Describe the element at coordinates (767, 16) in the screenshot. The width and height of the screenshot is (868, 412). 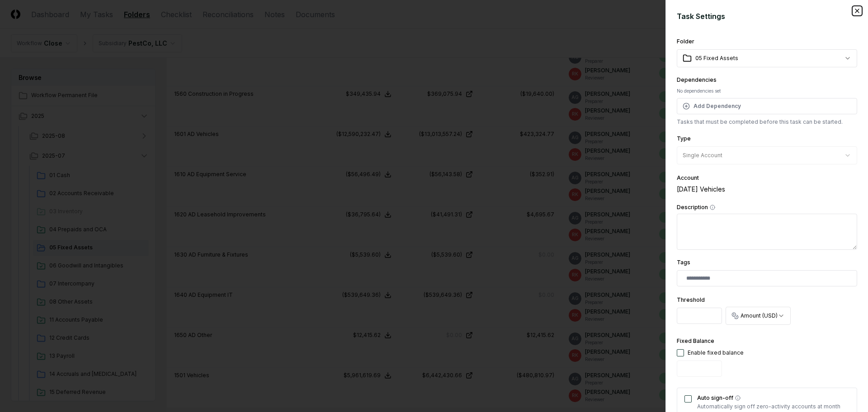
I see `h2: Task Settings` at that location.